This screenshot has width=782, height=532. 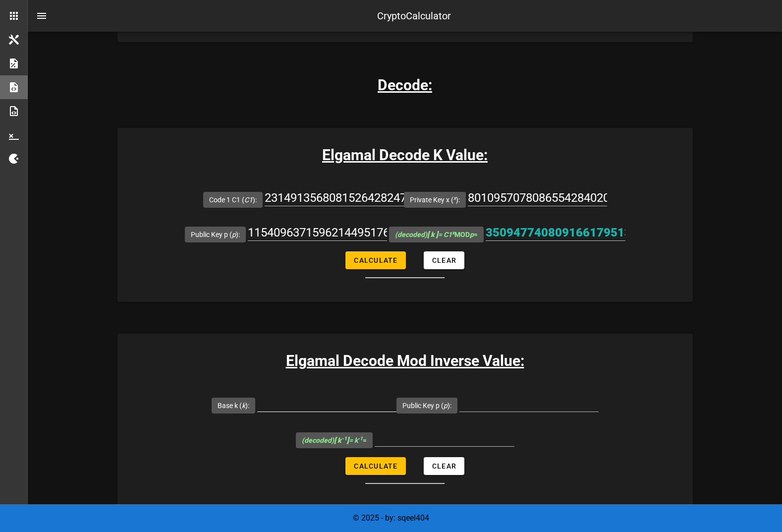 What do you see at coordinates (435, 200) in the screenshot?
I see `label: Private Key x ( ):` at bounding box center [435, 200].